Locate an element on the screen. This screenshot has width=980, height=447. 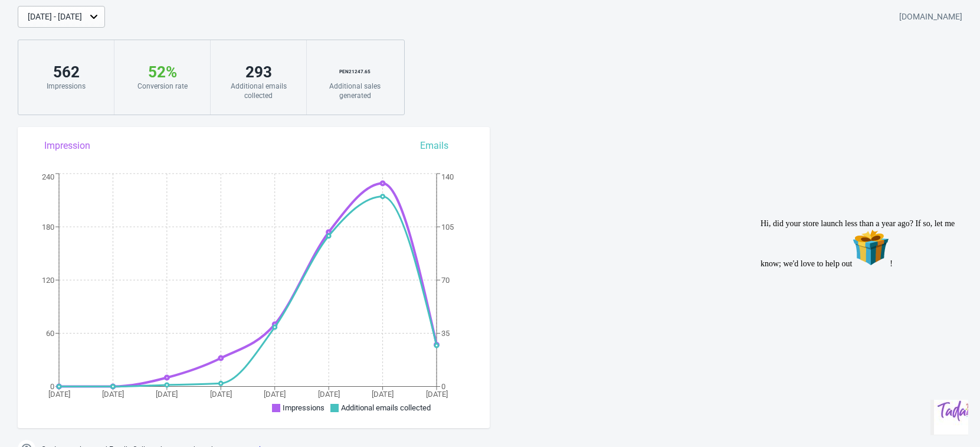
tspan: 60 is located at coordinates (50, 333).